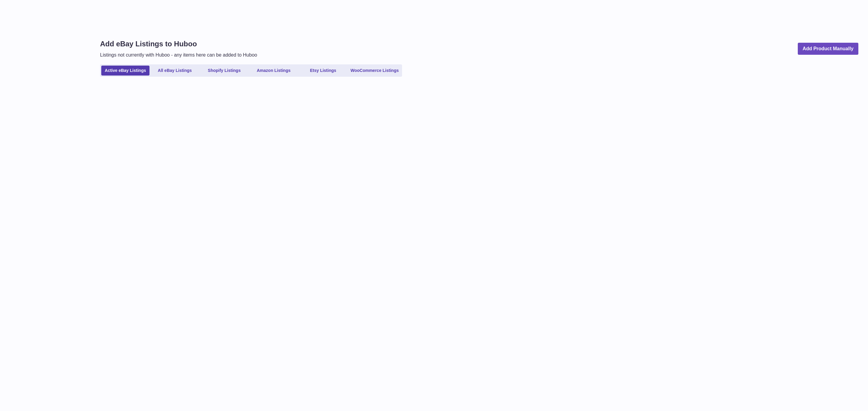  What do you see at coordinates (827, 49) in the screenshot?
I see `a: Add Product Manually` at bounding box center [827, 49].